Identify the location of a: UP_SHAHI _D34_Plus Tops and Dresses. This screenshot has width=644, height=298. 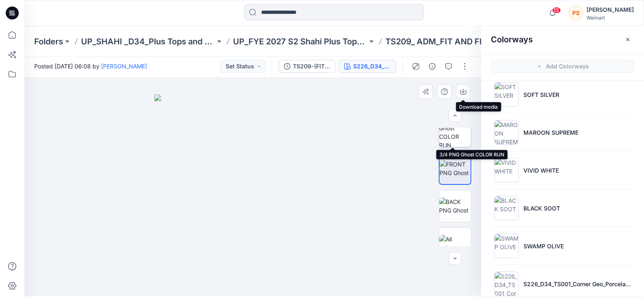
(148, 42).